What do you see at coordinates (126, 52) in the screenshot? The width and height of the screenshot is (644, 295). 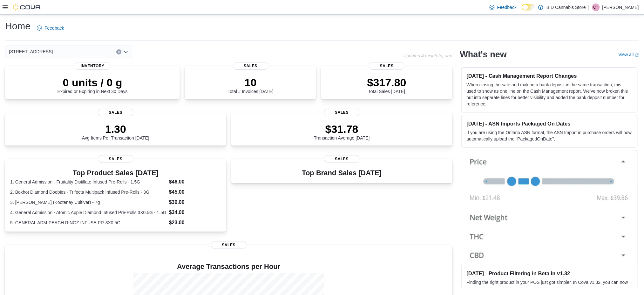 I see `button: Open list of options` at bounding box center [126, 52].